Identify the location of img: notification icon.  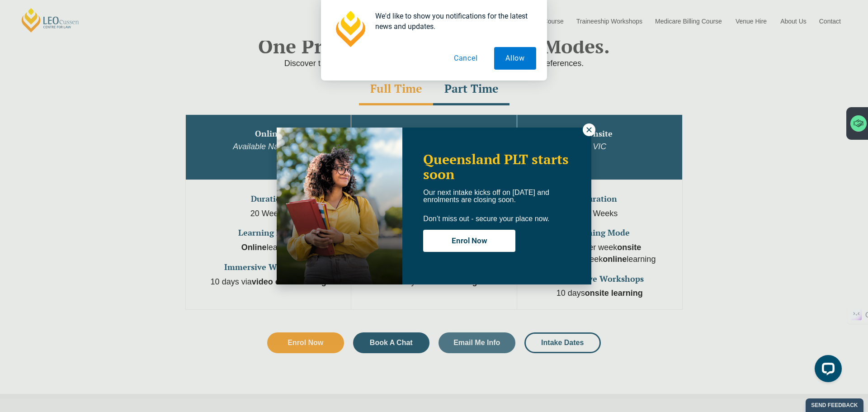
(350, 29).